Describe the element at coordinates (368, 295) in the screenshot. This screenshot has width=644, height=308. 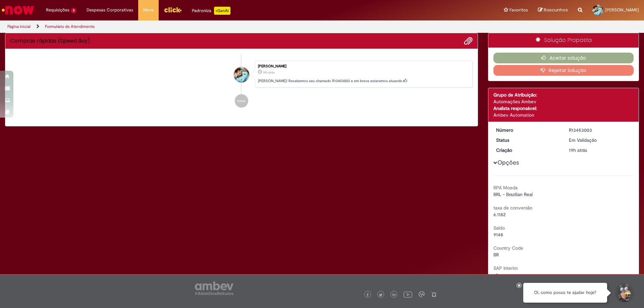
I see `img: logo_footer_facebook.png` at that location.